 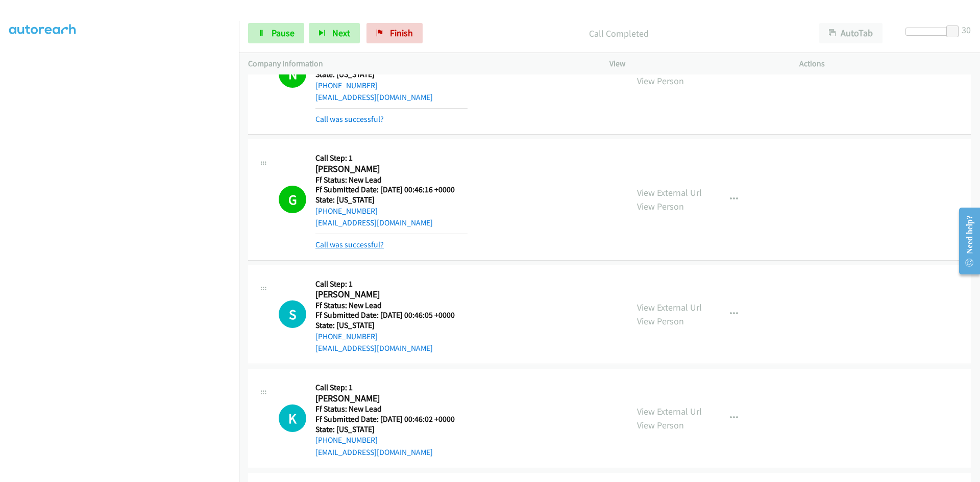 I want to click on a: Finish, so click(x=395, y=33).